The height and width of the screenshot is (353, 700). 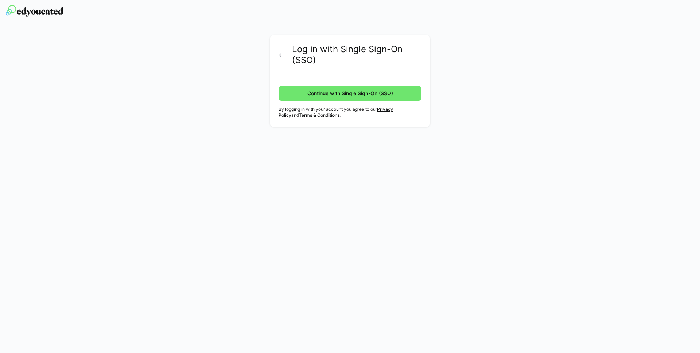 I want to click on a: Terms & Conditions, so click(x=319, y=115).